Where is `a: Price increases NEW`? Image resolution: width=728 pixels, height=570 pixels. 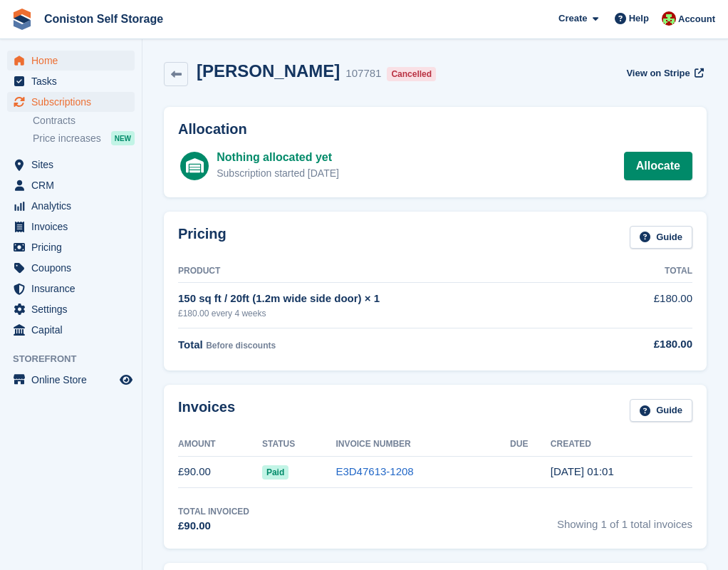
a: Price increases NEW is located at coordinates (84, 138).